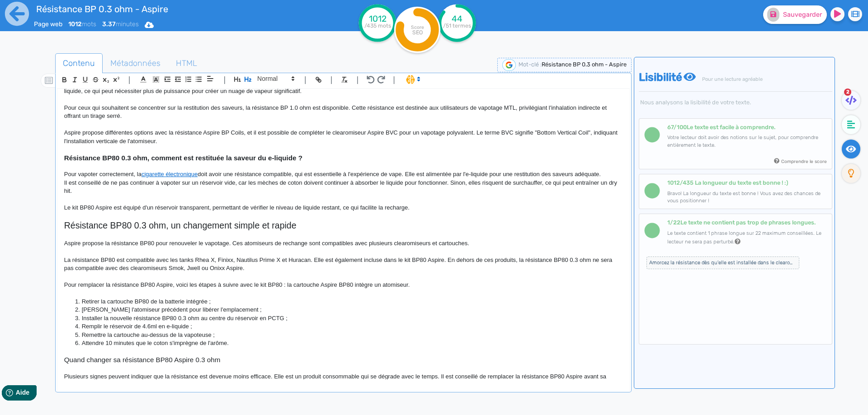  Describe the element at coordinates (417, 32) in the screenshot. I see `tspan: SEO` at that location.